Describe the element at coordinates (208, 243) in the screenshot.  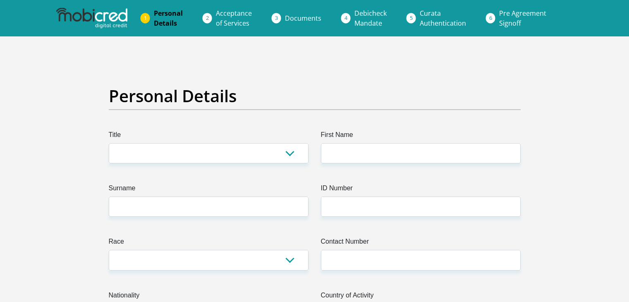
I see `label: Race` at that location.